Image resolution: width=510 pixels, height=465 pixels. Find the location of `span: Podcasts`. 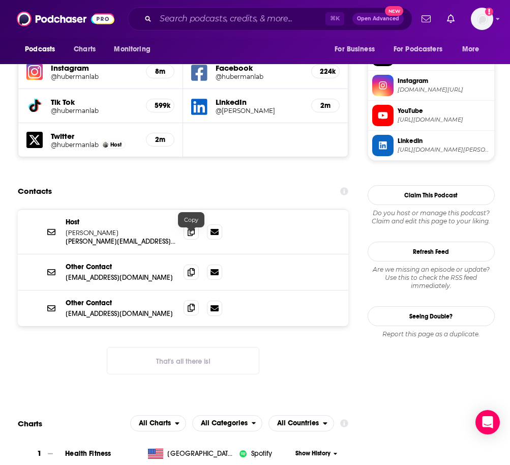

span: Podcasts is located at coordinates (40, 49).